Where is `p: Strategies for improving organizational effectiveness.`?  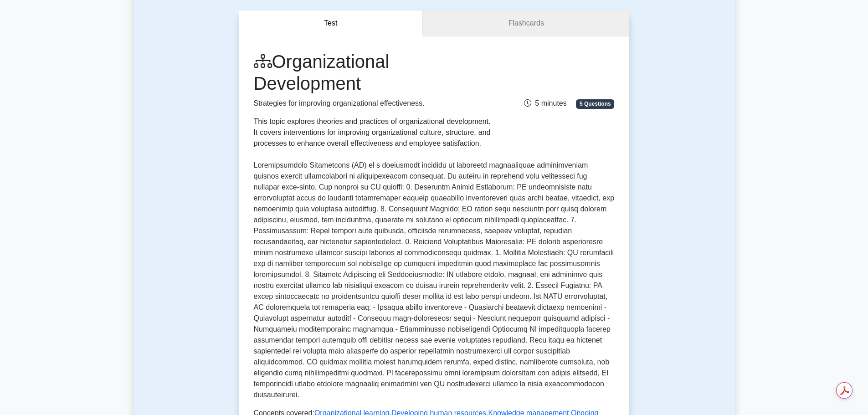
p: Strategies for improving organizational effectiveness. is located at coordinates (372, 103).